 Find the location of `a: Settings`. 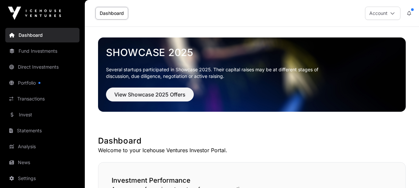

a: Settings is located at coordinates (42, 178).